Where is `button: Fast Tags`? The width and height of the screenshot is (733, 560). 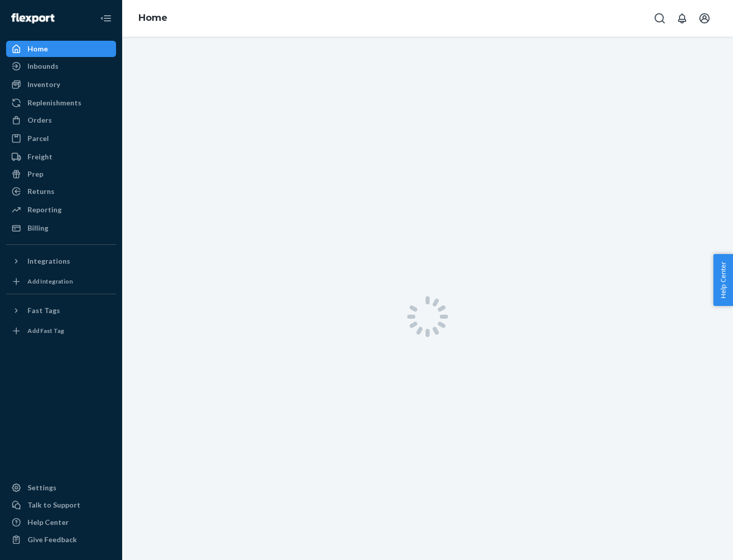 button: Fast Tags is located at coordinates (61, 311).